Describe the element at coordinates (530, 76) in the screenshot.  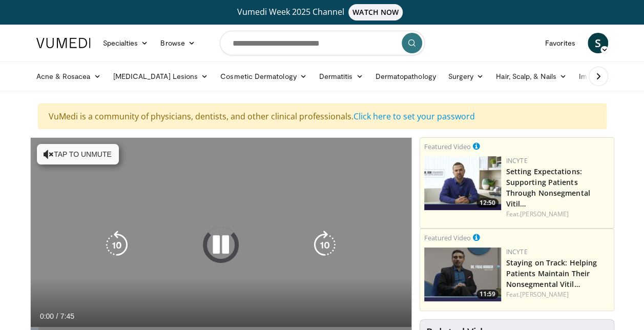
I see `a: Hair, Scalp, & Nails` at that location.